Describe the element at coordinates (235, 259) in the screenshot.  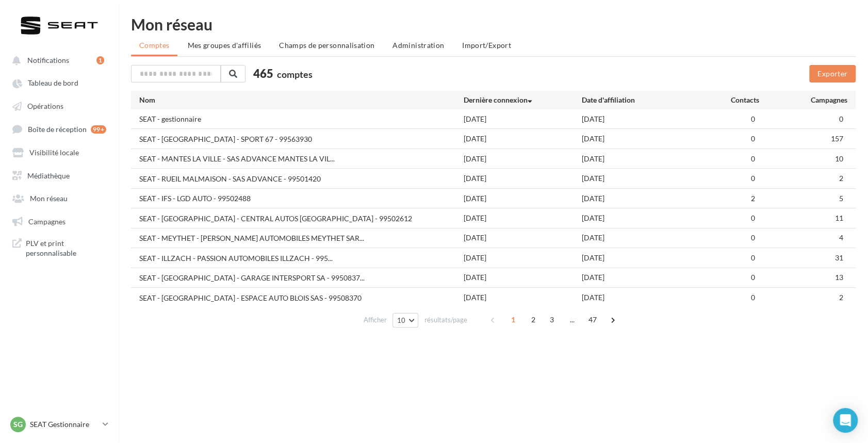
I see `span: SEAT - ILLZACH - PASSION AUTOMOBILES ILLZACH - 995...` at that location.